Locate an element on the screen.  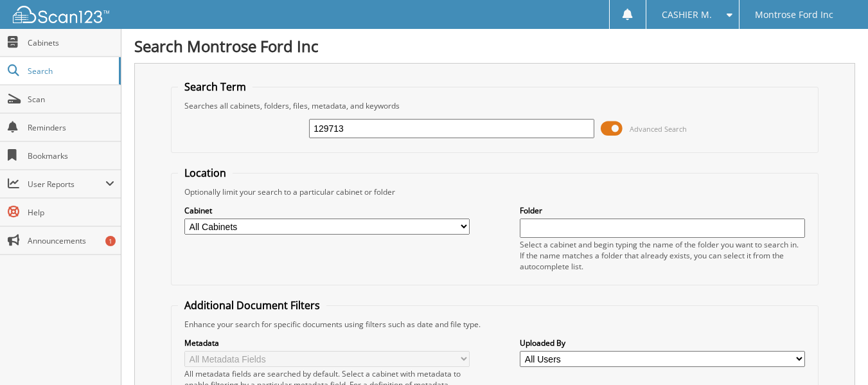
span: Search is located at coordinates (70, 70).